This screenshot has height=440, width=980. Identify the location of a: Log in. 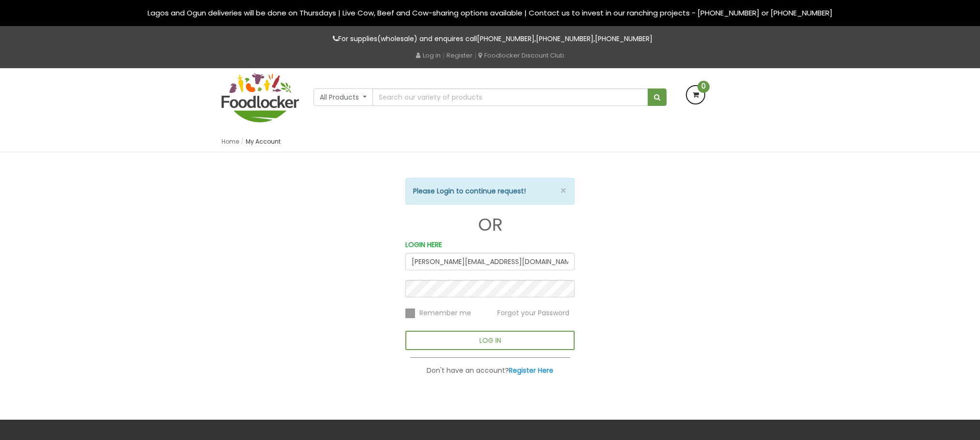
(428, 55).